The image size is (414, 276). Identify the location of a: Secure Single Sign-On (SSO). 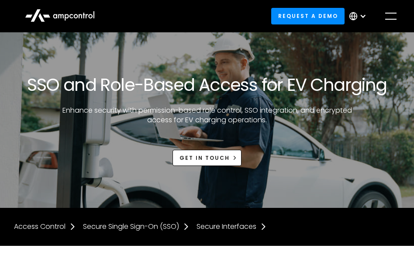
(136, 226).